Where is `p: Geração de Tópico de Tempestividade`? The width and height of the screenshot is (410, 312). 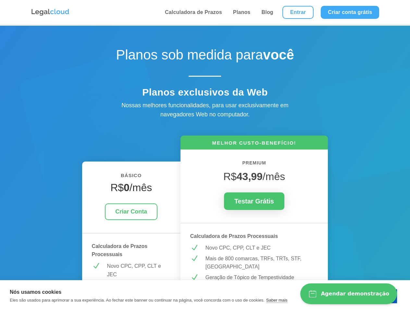
p: Geração de Tópico de Tempestividade is located at coordinates (262, 278).